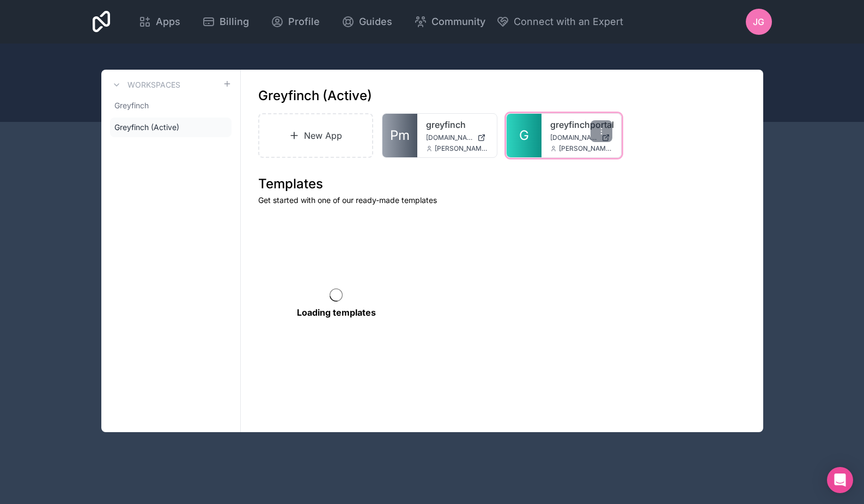  I want to click on a: Greyfinch, so click(170, 106).